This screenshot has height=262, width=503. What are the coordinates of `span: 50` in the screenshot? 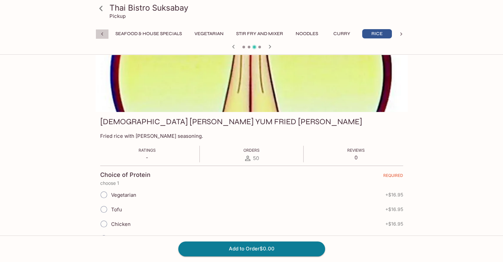 It's located at (256, 158).